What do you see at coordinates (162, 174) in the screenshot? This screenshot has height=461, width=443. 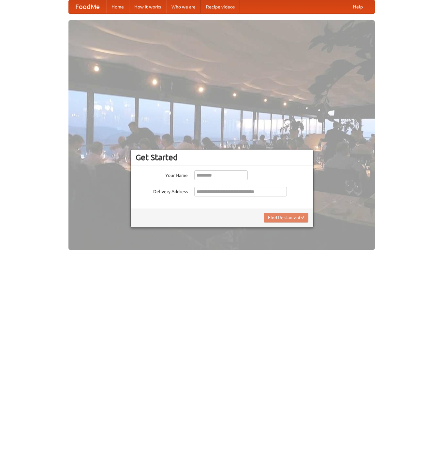 I see `label: Your Name` at bounding box center [162, 174].